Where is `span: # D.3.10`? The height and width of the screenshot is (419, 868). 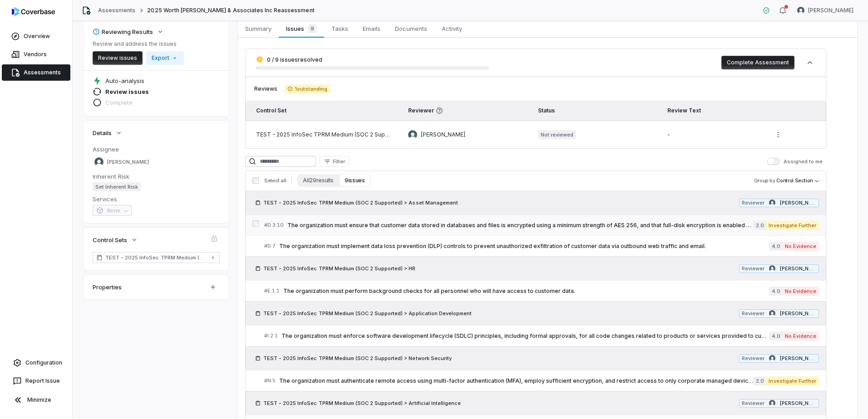
span: # D.3.10 is located at coordinates (274, 225).